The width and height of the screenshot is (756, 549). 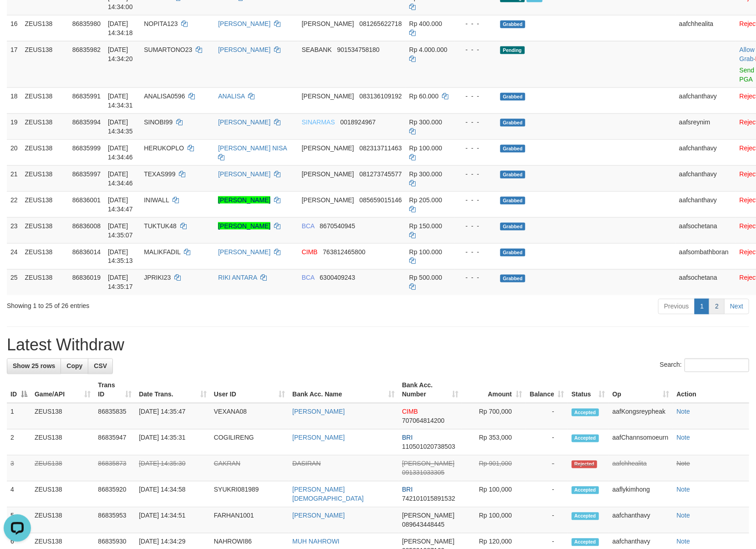 What do you see at coordinates (86, 226) in the screenshot?
I see `span: 86836008` at bounding box center [86, 226].